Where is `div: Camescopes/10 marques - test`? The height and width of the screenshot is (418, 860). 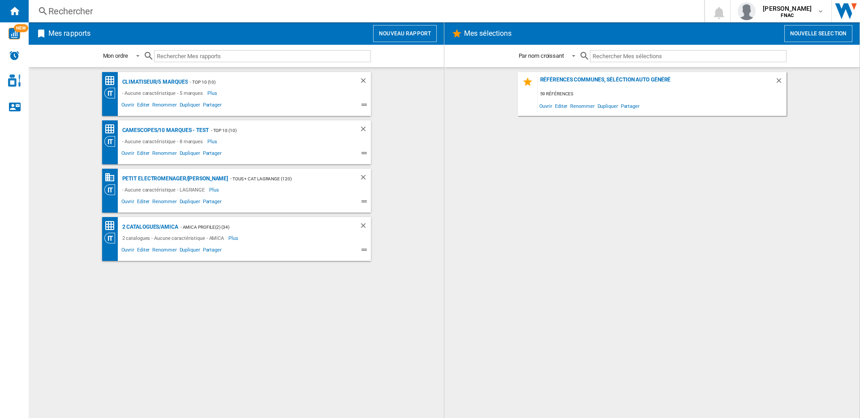
div: Camescopes/10 marques - test is located at coordinates (164, 130).